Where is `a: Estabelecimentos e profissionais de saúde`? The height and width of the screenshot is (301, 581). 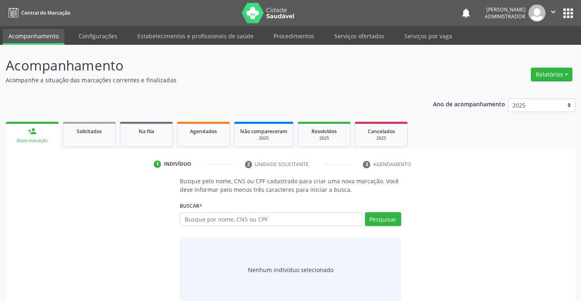
a: Estabelecimentos e profissionais de saúde is located at coordinates (195, 36).